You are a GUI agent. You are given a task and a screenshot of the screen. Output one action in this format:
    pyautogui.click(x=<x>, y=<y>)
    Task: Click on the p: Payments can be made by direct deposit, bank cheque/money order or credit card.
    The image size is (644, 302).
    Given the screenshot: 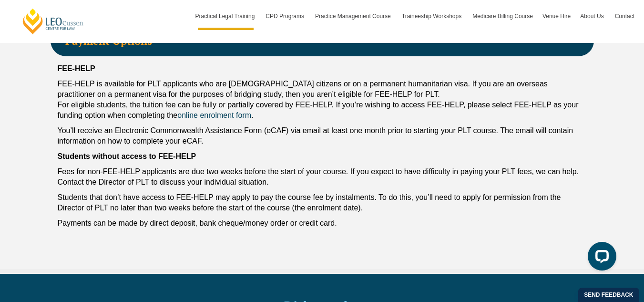 What is the action you would take?
    pyautogui.click(x=322, y=223)
    